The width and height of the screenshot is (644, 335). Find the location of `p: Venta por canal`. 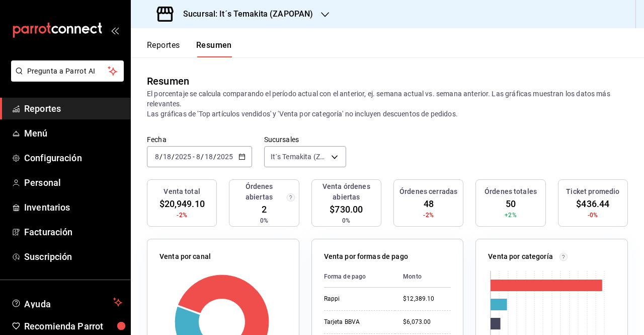

p: Venta por canal is located at coordinates (185, 256).